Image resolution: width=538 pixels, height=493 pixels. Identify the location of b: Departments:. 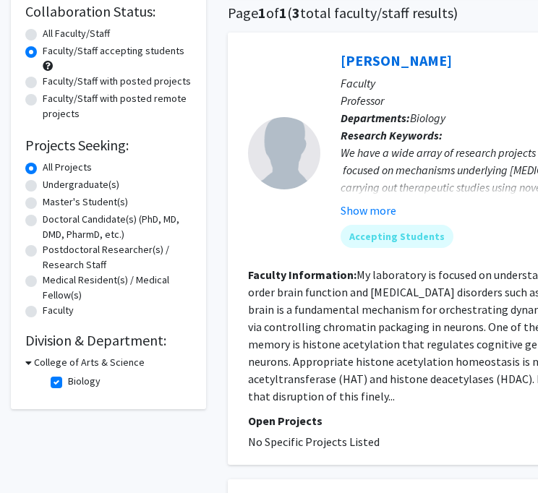
(375, 118).